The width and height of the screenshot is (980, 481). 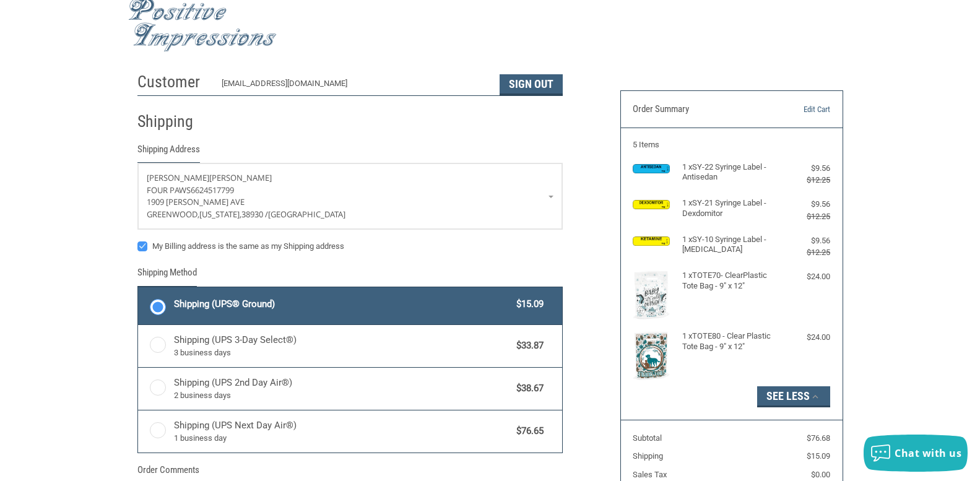 I want to click on h3: Order Summary, so click(x=699, y=109).